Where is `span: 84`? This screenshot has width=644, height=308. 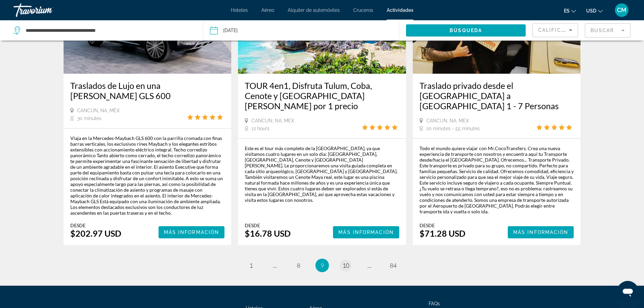 span: 84 is located at coordinates (393, 265).